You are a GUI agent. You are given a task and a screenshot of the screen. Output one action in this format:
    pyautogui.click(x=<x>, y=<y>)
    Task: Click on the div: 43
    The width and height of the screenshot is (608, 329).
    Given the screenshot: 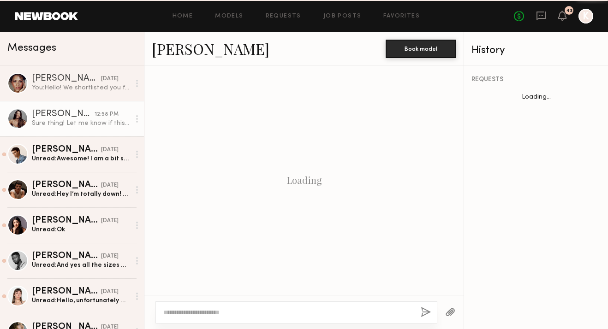 What is the action you would take?
    pyautogui.click(x=569, y=11)
    